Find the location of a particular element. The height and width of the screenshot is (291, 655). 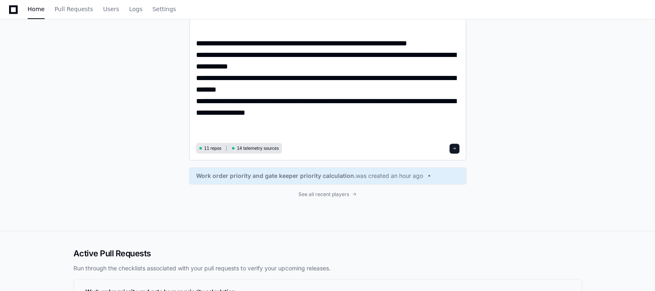

a: Work order priority and gate keeper priority calculation.was created an hour ago is located at coordinates (328, 176).